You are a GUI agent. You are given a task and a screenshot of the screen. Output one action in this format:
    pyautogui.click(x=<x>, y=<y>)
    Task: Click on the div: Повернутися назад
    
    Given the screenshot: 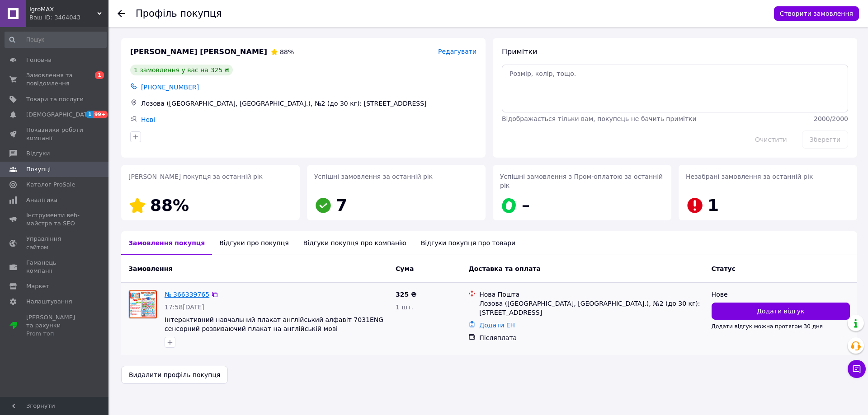 What is the action you would take?
    pyautogui.click(x=121, y=13)
    